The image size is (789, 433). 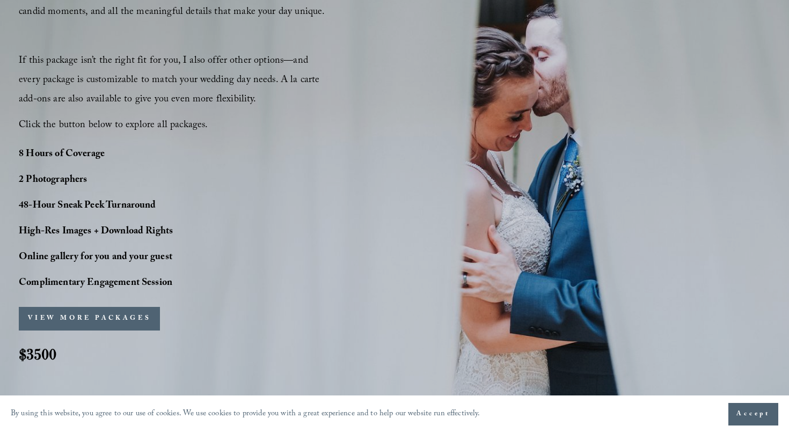 I want to click on strong: 48-Hour Sneak Peek Turnaround, so click(x=88, y=206).